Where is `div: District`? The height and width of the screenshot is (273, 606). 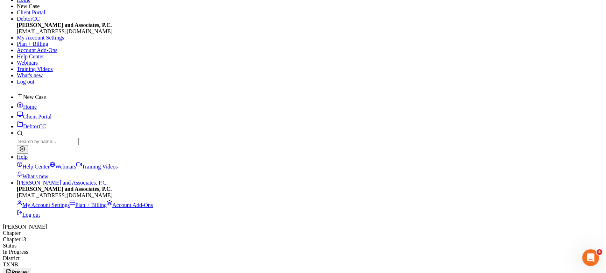
div: District is located at coordinates (303, 259).